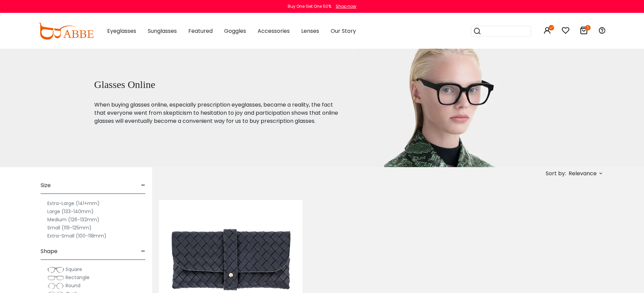 This screenshot has height=293, width=644. Describe the element at coordinates (584, 31) in the screenshot. I see `a: 1` at that location.